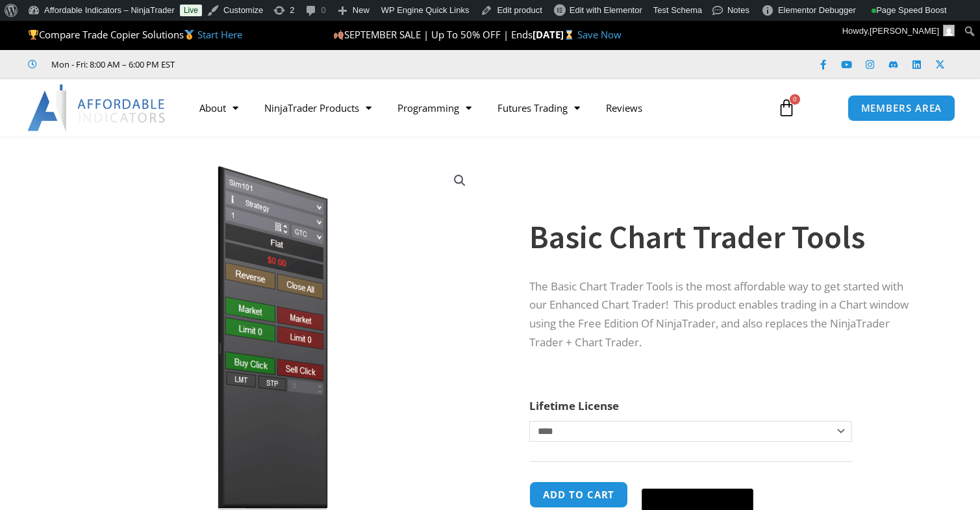 This screenshot has height=510, width=980. What do you see at coordinates (786, 108) in the screenshot?
I see `a: 0` at bounding box center [786, 108].